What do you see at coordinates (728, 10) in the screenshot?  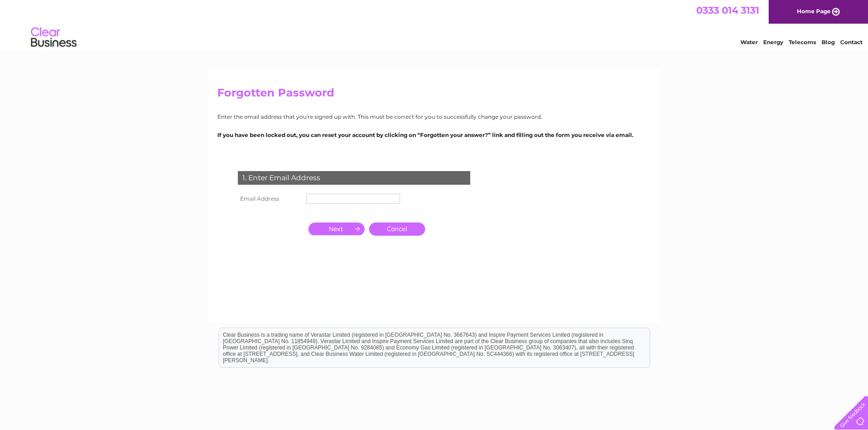 I see `span: 0333 014 3131` at bounding box center [728, 10].